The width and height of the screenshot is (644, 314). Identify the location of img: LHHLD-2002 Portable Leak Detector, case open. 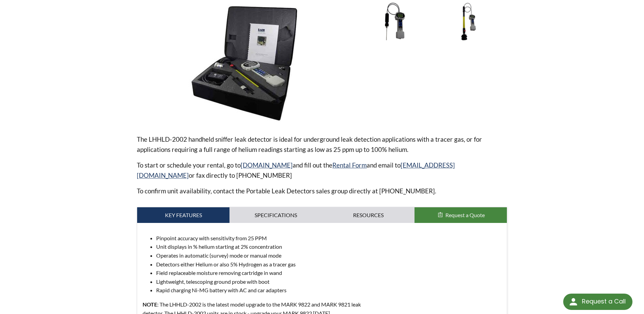
(245, 63).